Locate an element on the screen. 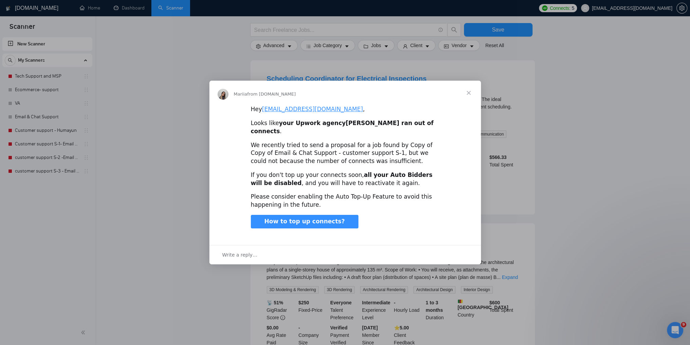 The image size is (690, 345). b: your Upwork agency is located at coordinates (312, 123).